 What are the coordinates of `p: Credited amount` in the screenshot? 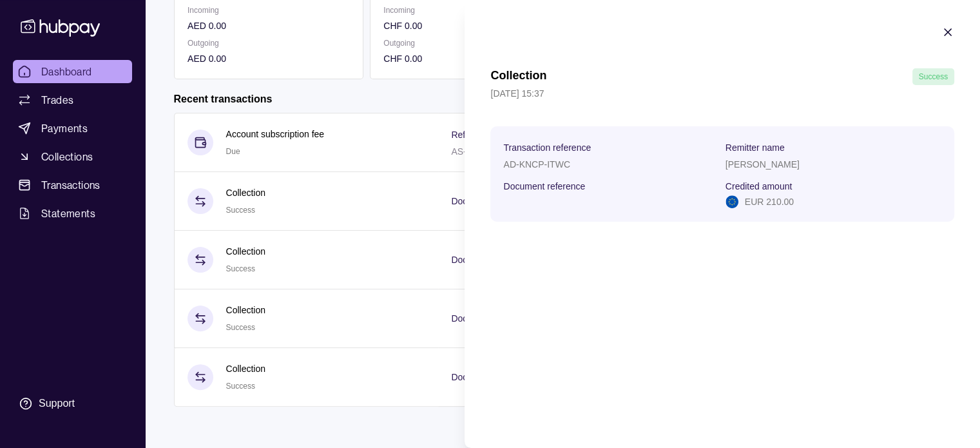 It's located at (758, 186).